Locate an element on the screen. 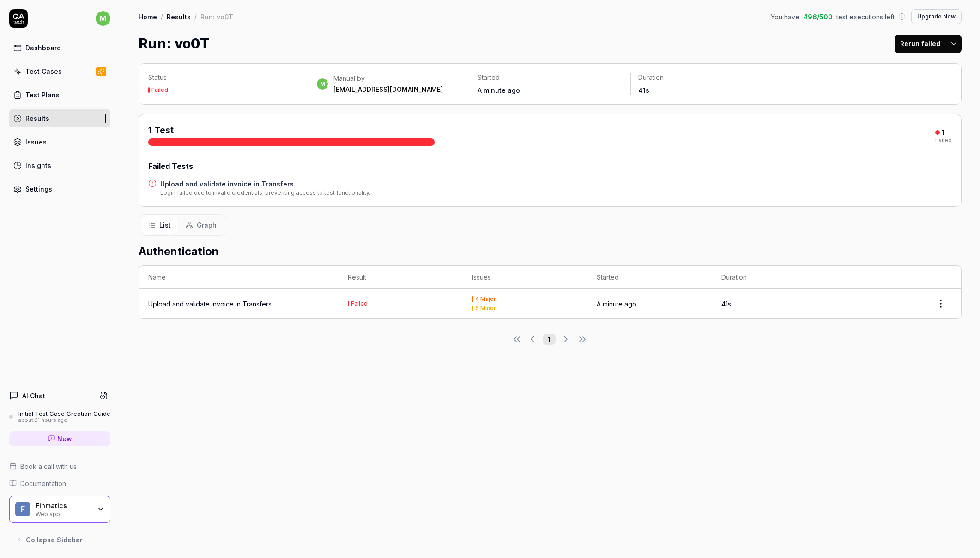 This screenshot has width=980, height=558. button: m is located at coordinates (103, 18).